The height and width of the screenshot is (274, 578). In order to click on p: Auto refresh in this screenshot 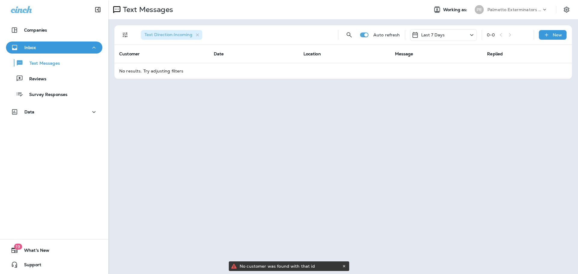, I will do `click(386, 35)`.